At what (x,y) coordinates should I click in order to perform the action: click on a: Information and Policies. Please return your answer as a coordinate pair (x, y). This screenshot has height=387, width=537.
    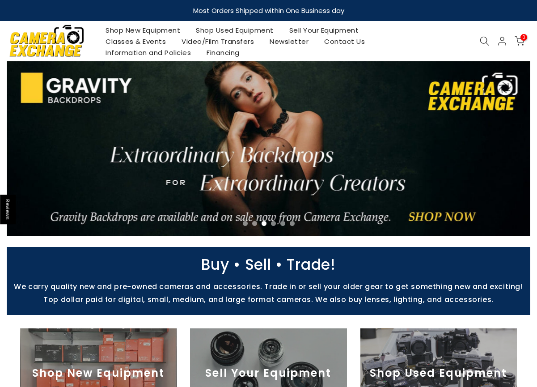
    Looking at the image, I should click on (149, 52).